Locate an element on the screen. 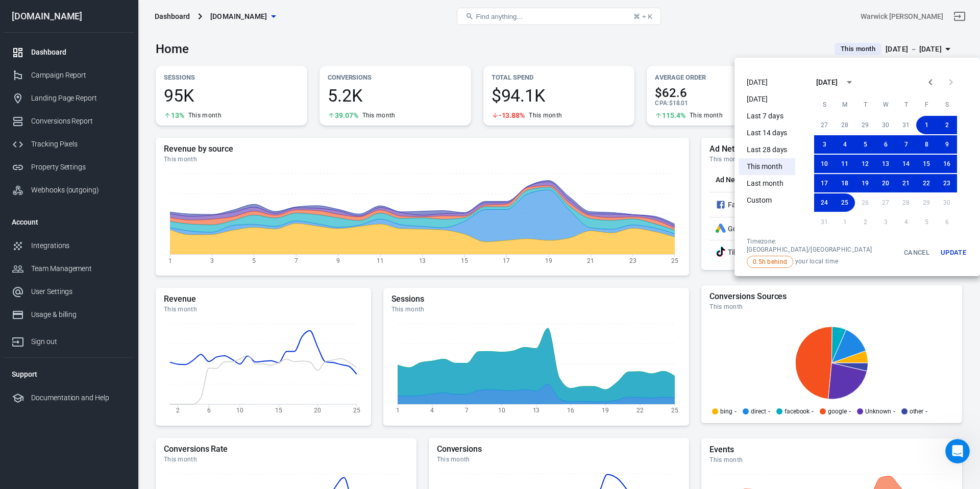  button: 17 is located at coordinates (824, 183).